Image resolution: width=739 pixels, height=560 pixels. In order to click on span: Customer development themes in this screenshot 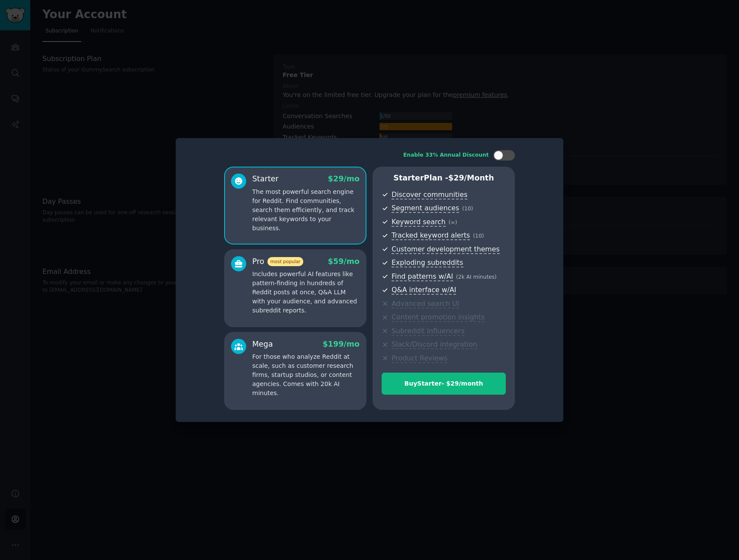, I will do `click(446, 249)`.